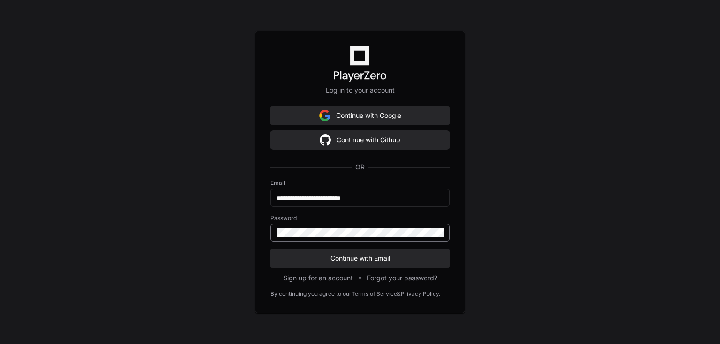 This screenshot has width=720, height=344. What do you see at coordinates (311, 294) in the screenshot?
I see `div: By continuing you agree to our` at bounding box center [311, 294].